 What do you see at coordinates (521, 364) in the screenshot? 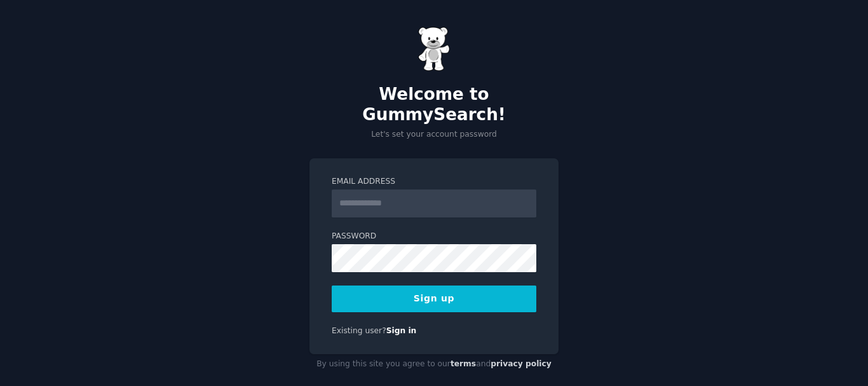
I see `a: privacy policy` at bounding box center [521, 364].